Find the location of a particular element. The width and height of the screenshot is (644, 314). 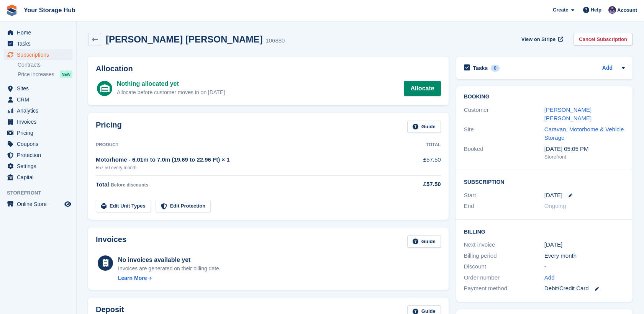

span: Protection is located at coordinates (39, 155).